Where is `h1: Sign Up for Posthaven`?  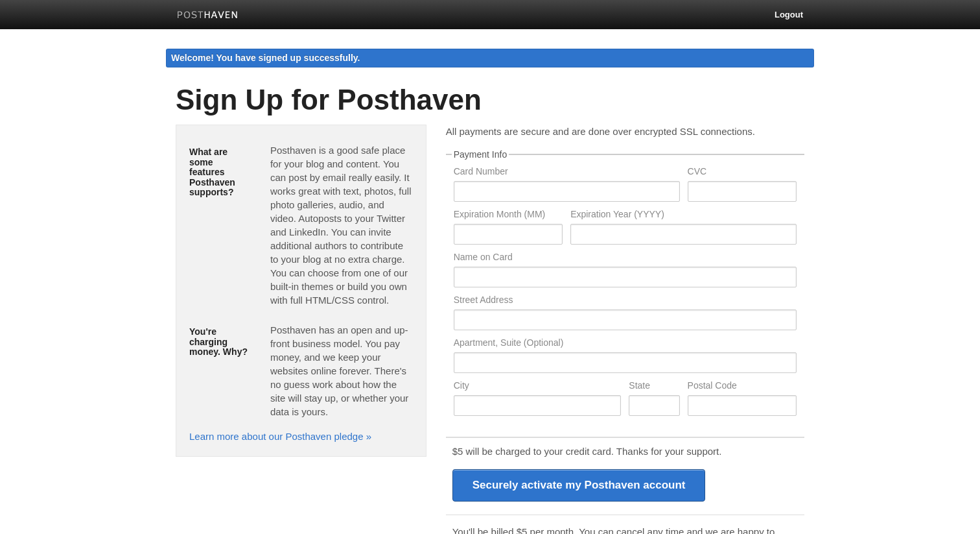 h1: Sign Up for Posthaven is located at coordinates (490, 100).